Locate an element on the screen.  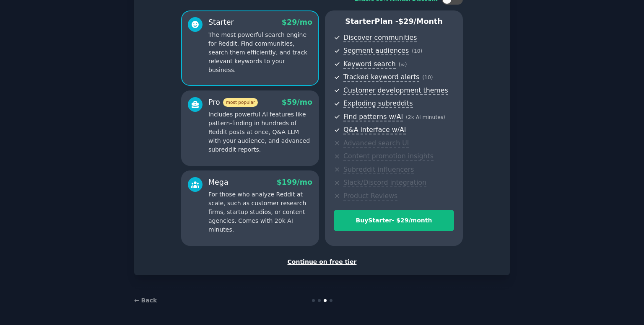
span: most popular is located at coordinates (240, 102).